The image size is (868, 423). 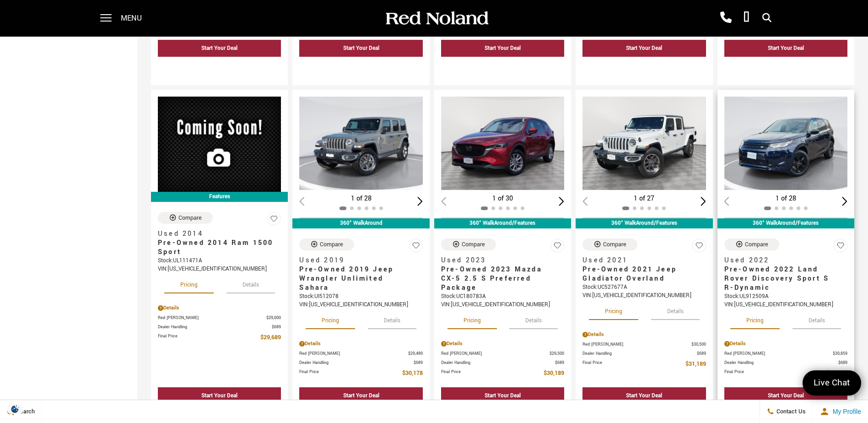 I want to click on button: Open user profile menu, so click(x=840, y=412).